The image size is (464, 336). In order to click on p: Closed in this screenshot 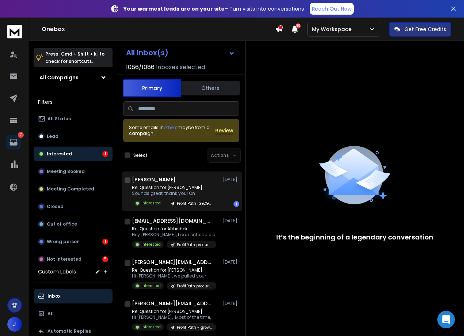, I will do `click(55, 207)`.